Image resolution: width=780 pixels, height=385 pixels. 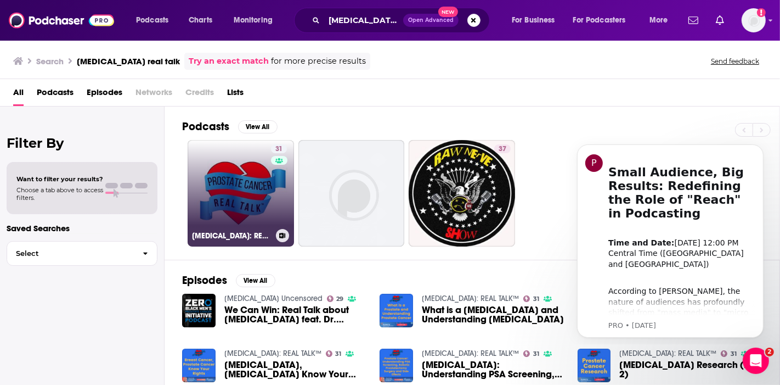 I want to click on h2: Episodes, so click(x=205, y=280).